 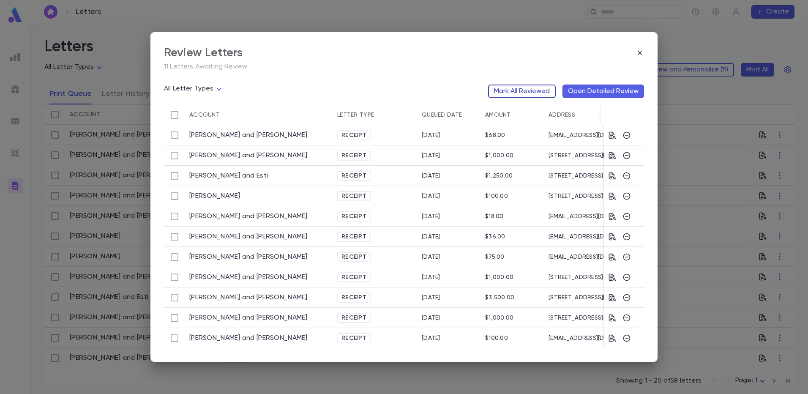 What do you see at coordinates (203, 53) in the screenshot?
I see `div: Review Letters` at bounding box center [203, 53].